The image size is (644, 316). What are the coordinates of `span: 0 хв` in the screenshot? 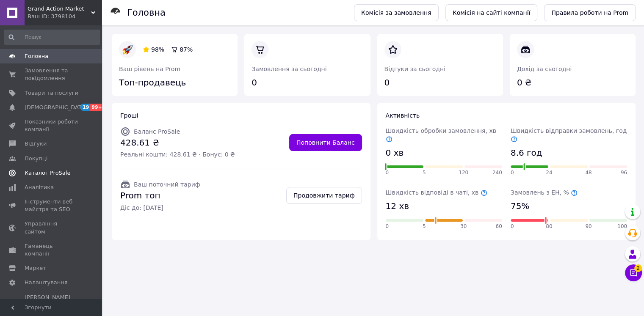 It's located at (395, 153).